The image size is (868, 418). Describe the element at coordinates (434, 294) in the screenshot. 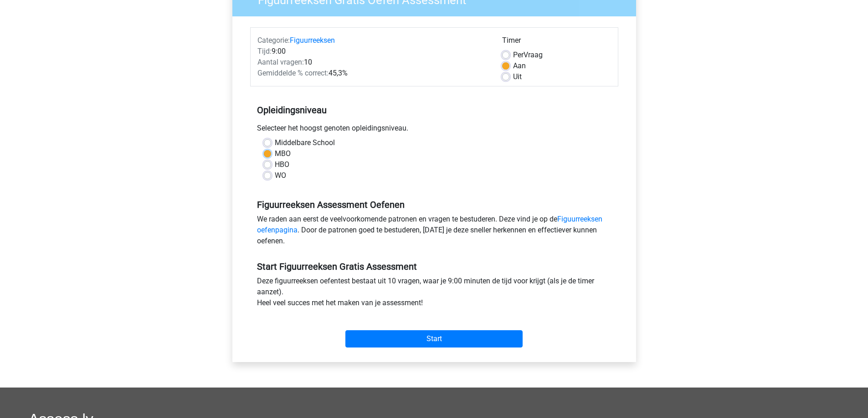

I see `div: Deze figuurreeksen oefentest bestaat uit 10 vragen, waar je 9:00 minuten de tijd voor krijgt (als...` at that location.